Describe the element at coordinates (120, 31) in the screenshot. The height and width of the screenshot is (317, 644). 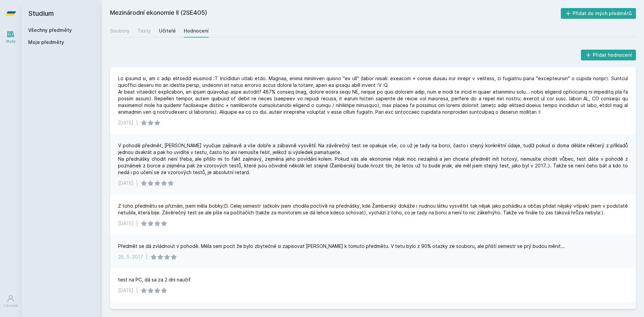
I see `div: Soubory` at that location.